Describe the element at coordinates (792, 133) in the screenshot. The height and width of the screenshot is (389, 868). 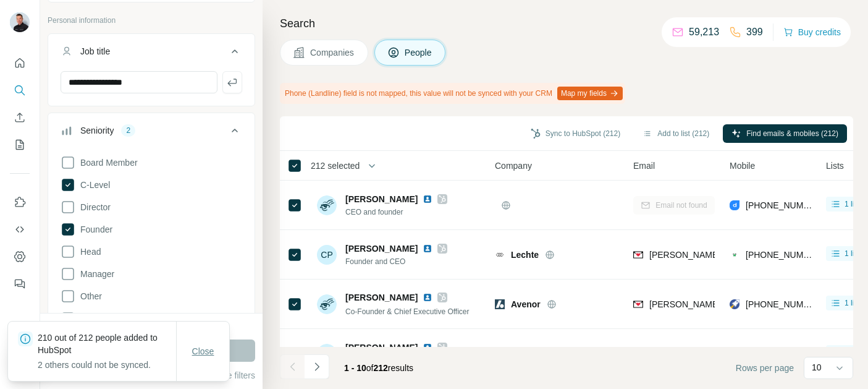
I see `span: Find emails & mobiles (212)` at that location.